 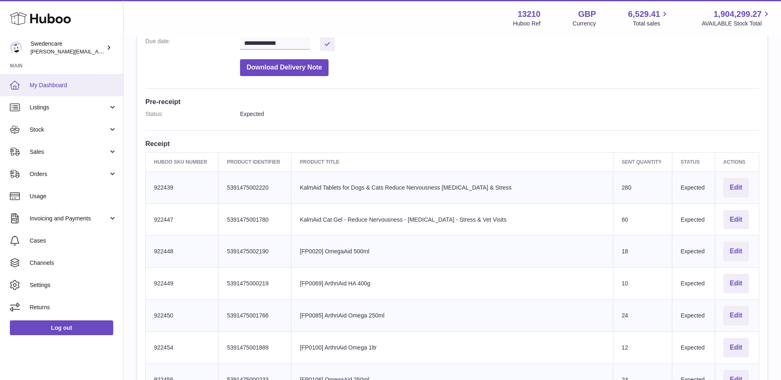 I want to click on span: Invoicing and Payments, so click(x=69, y=219).